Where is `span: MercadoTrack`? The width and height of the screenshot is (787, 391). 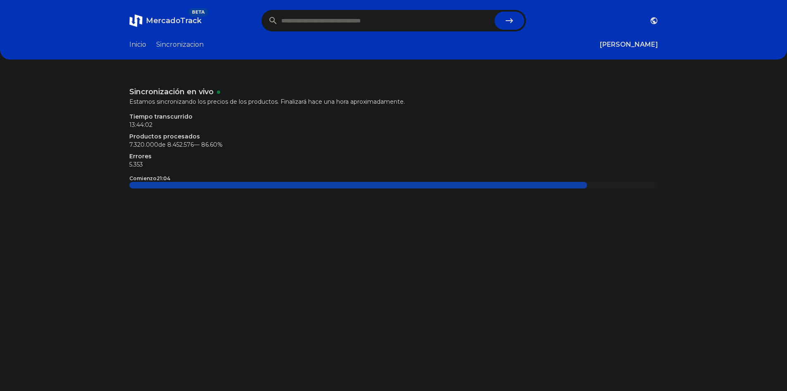
span: MercadoTrack is located at coordinates (174, 21).